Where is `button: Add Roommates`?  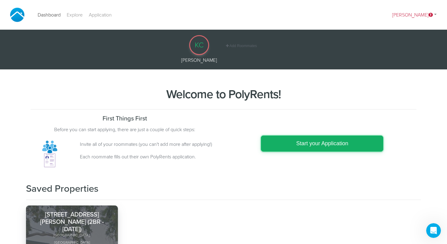
button: Add Roommates is located at coordinates (241, 46).